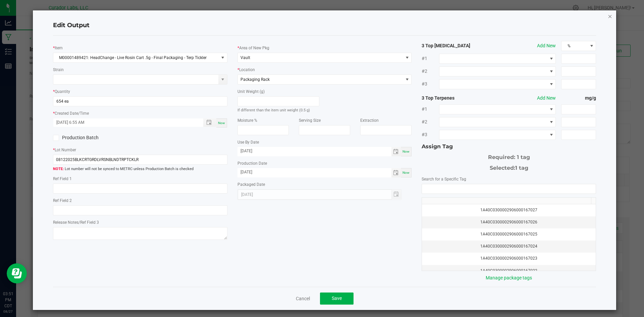 Image resolution: width=644 pixels, height=317 pixels. What do you see at coordinates (509, 234) in the screenshot?
I see `div: 1A40C0300002906000167025` at bounding box center [509, 234].